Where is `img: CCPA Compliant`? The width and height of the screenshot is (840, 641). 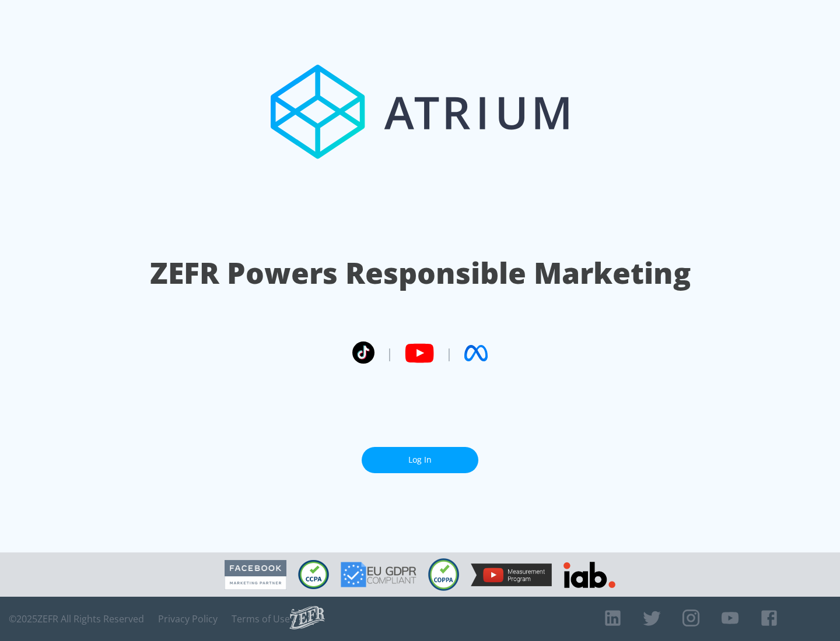 img: CCPA Compliant is located at coordinates (313, 574).